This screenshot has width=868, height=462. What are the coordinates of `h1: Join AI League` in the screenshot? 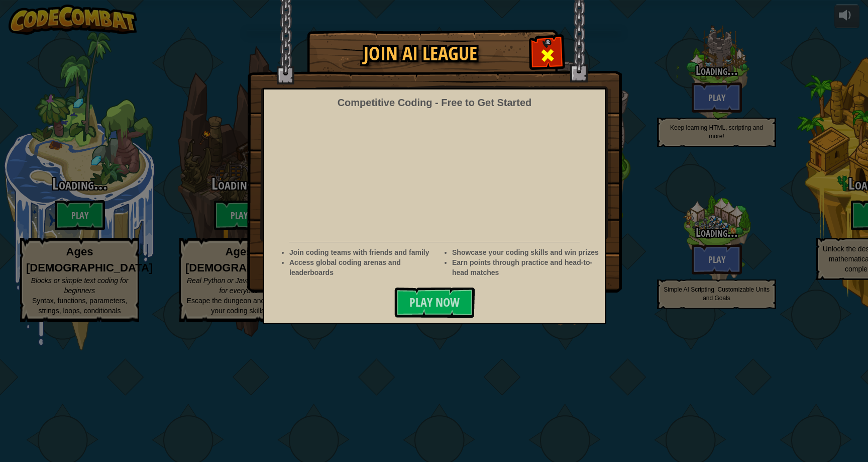 It's located at (420, 54).